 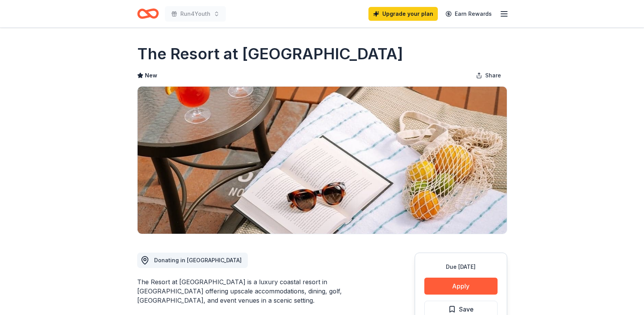 I want to click on span: Run4Youth, so click(x=196, y=14).